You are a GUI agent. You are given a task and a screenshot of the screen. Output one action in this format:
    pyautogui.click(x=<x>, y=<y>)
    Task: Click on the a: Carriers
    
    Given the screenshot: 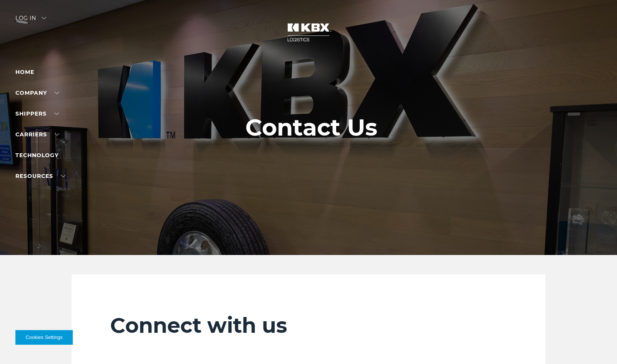 What is the action you would take?
    pyautogui.click(x=37, y=134)
    